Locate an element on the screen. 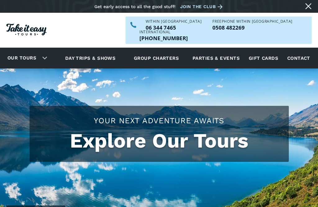 The height and width of the screenshot is (207, 318). a: Our tours is located at coordinates (22, 58).